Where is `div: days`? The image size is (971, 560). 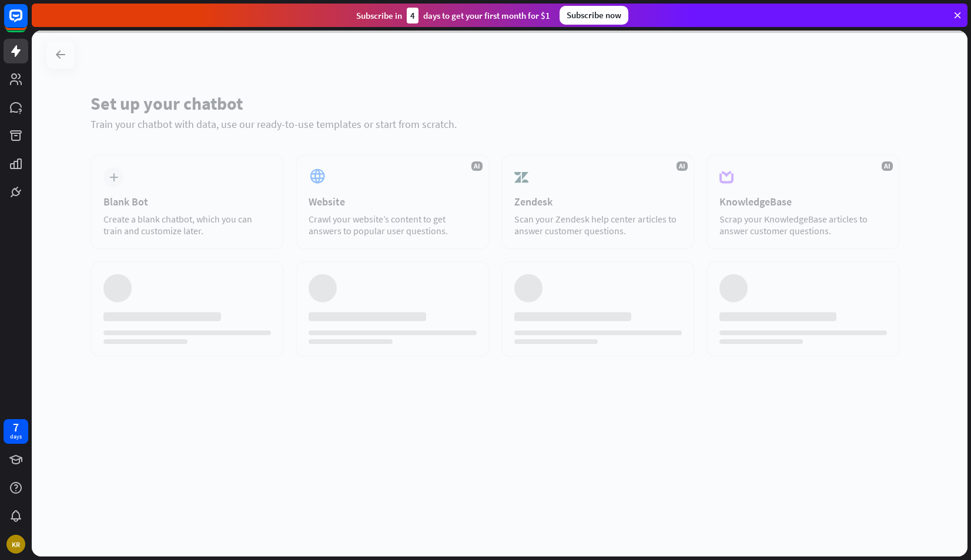 div: days is located at coordinates (16, 437).